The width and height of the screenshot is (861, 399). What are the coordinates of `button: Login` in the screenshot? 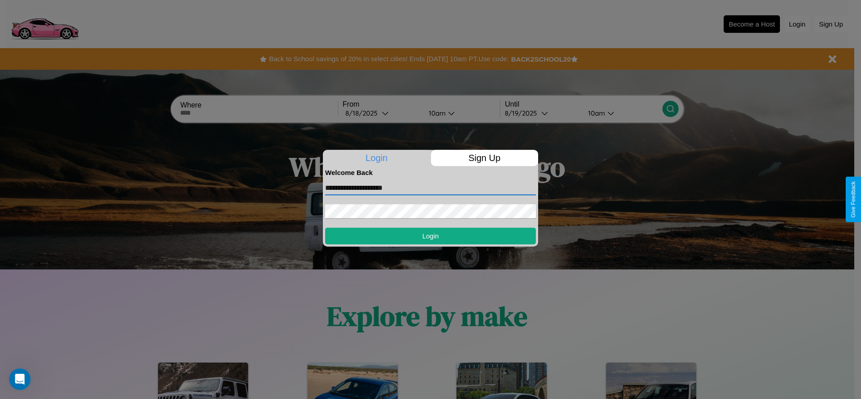 It's located at (430, 236).